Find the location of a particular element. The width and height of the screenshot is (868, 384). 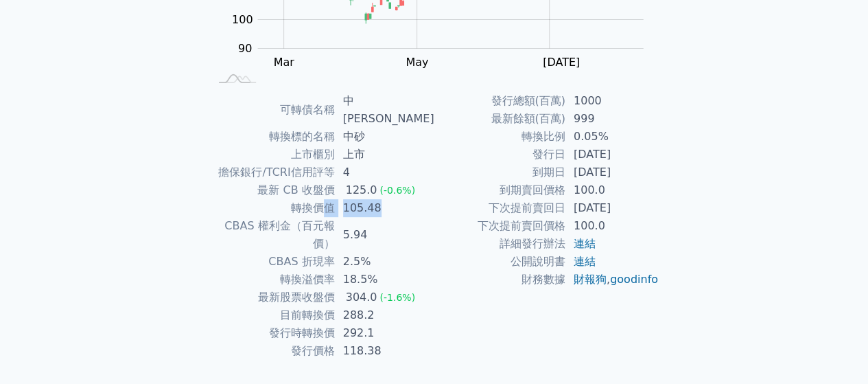

td: 轉換價值 is located at coordinates (272, 208).